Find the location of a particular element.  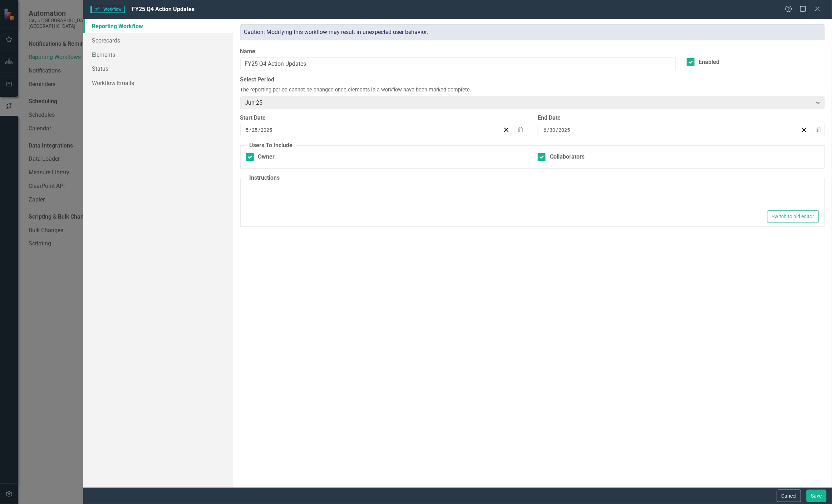

a: Scorecards is located at coordinates (158, 40).